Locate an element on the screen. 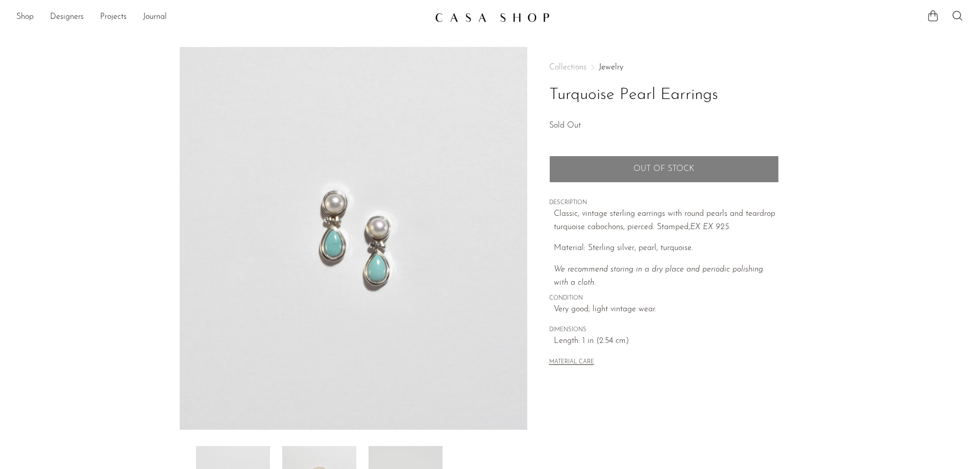  button: Add to cart is located at coordinates (664, 169).